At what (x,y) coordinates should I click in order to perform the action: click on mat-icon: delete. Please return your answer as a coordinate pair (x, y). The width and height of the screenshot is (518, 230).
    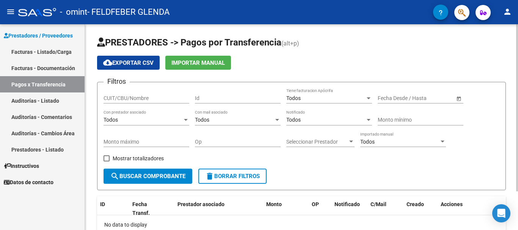
    Looking at the image, I should click on (210, 176).